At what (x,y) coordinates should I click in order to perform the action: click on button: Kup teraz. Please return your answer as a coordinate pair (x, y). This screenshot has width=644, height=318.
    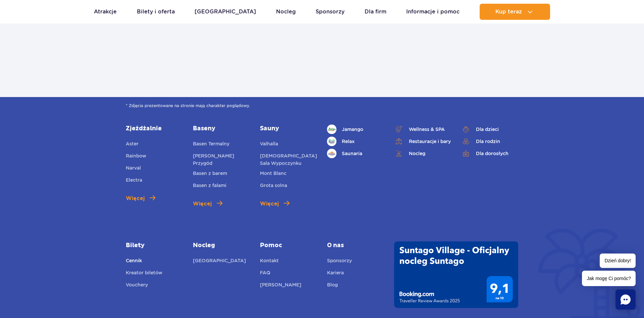
    Looking at the image, I should click on (515, 12).